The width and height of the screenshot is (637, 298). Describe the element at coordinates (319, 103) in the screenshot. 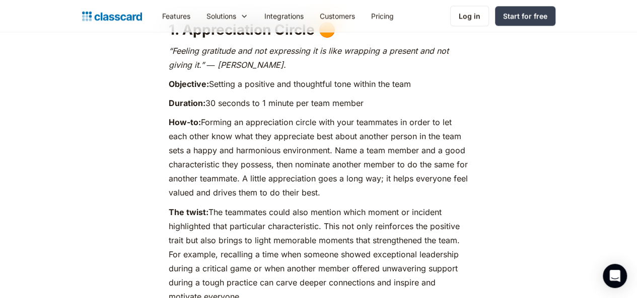

I see `p: 30 seconds to 1 minute per team member` at that location.